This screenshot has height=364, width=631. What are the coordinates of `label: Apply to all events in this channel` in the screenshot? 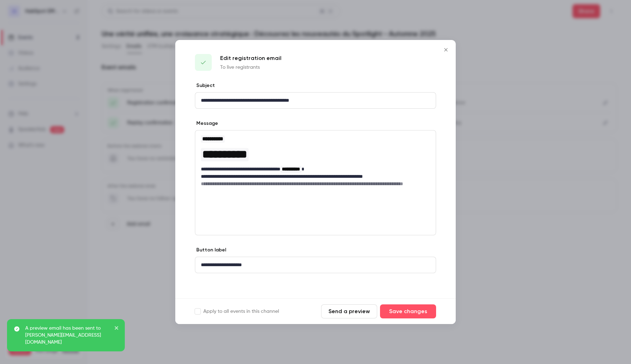 It's located at (237, 311).